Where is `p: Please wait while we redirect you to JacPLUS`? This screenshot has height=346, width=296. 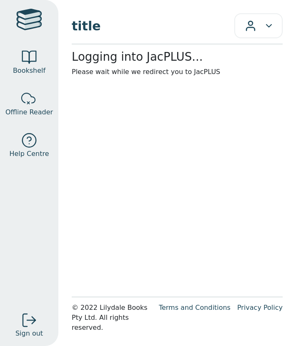
p: Please wait while we redirect you to JacPLUS is located at coordinates (177, 72).